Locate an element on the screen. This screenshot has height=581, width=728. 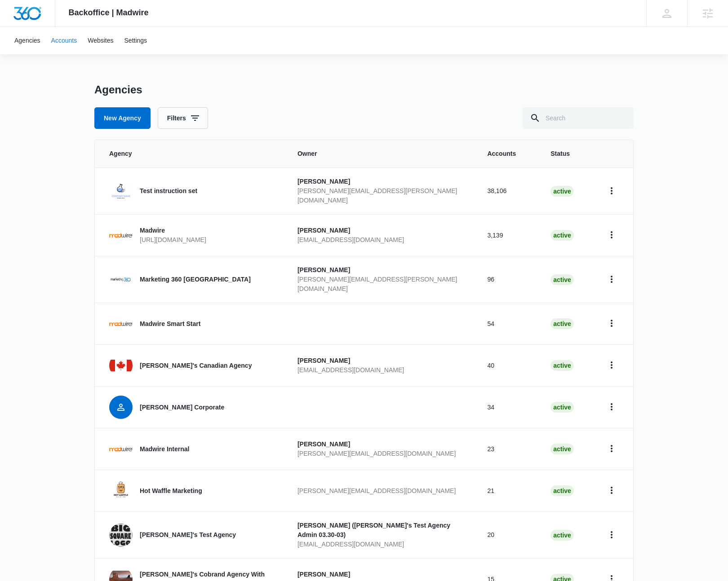
td: 21 is located at coordinates (508, 490).